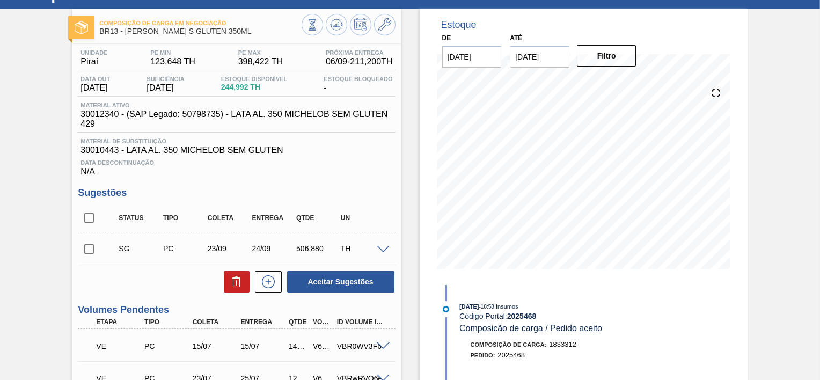 The image size is (820, 380). Describe the element at coordinates (336, 25) in the screenshot. I see `button: Atualizar Gráfico` at that location.